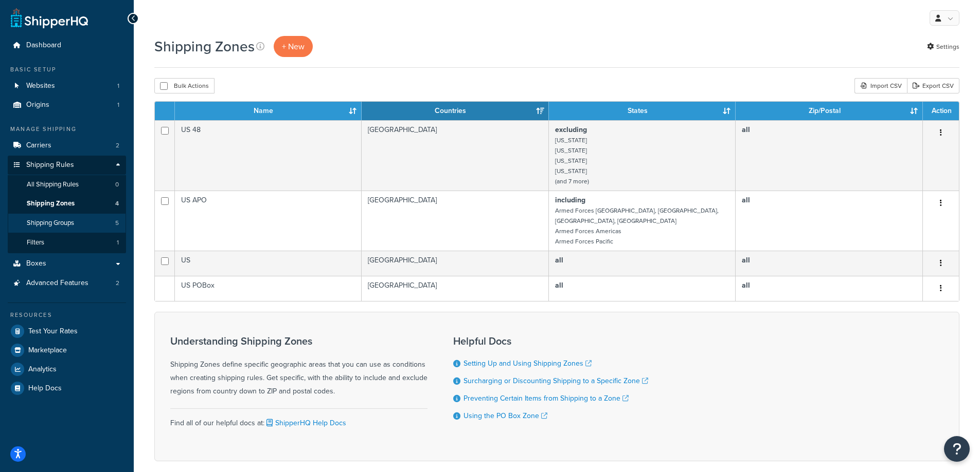 The height and width of the screenshot is (472, 980). I want to click on li: Websites, so click(67, 86).